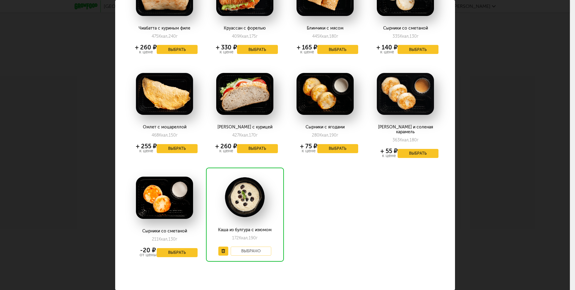 The image size is (575, 290). I want to click on div: + 140 ₽, so click(387, 47).